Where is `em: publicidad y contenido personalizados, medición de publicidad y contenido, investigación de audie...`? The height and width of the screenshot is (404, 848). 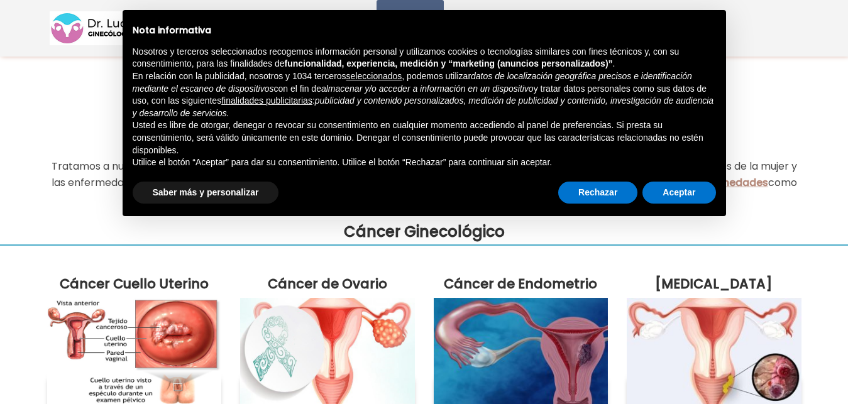 em: publicidad y contenido personalizados, medición de publicidad y contenido, investigación de audie... is located at coordinates (423, 107).